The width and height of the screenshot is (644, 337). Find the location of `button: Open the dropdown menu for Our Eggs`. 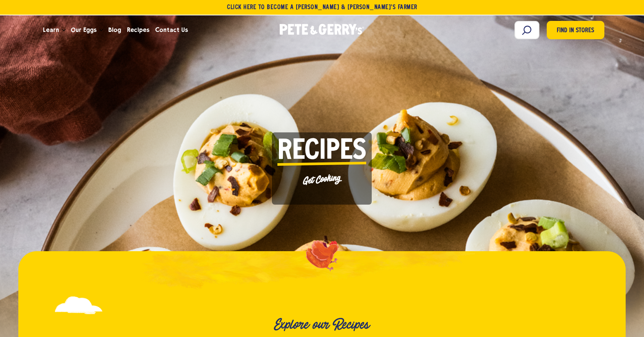

button: Open the dropdown menu for Our Eggs is located at coordinates (101, 30).